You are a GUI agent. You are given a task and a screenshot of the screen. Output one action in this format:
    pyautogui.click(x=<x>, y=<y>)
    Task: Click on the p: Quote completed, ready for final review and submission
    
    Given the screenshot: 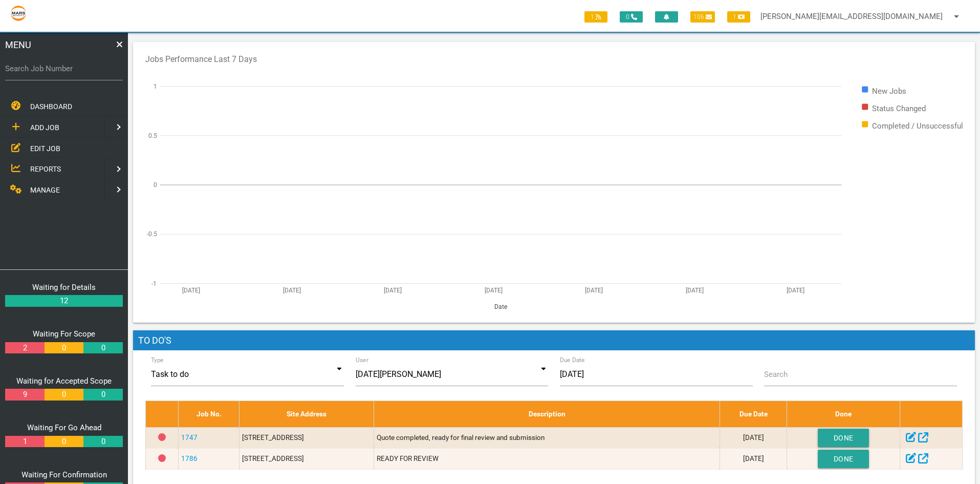 What is the action you would take?
    pyautogui.click(x=547, y=437)
    